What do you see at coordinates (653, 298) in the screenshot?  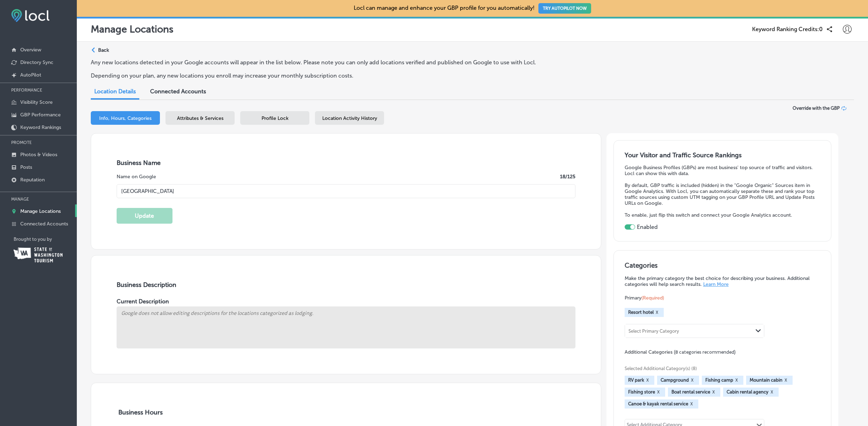 I see `span: (Required)` at bounding box center [653, 298].